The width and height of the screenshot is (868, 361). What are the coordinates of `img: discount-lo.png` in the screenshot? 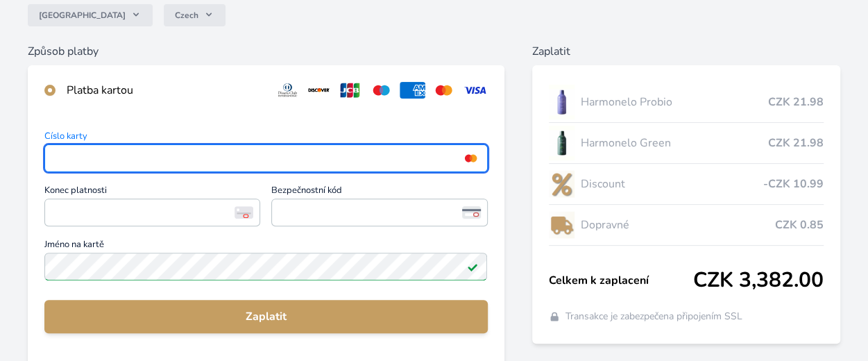 It's located at (563, 184).